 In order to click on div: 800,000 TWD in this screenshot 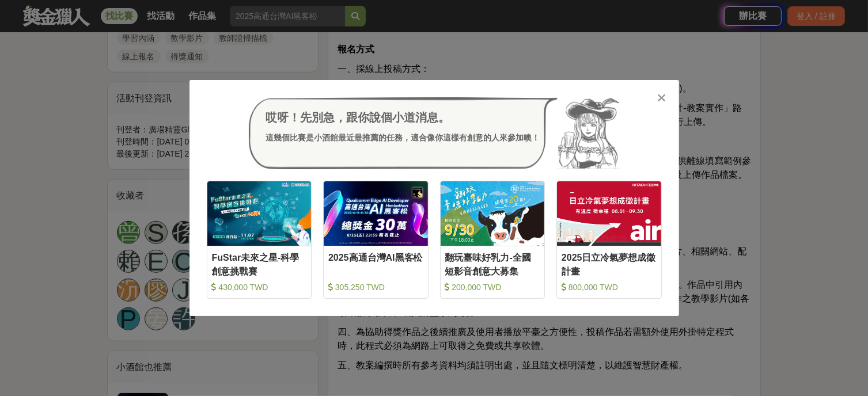, I will do `click(609, 288)`.